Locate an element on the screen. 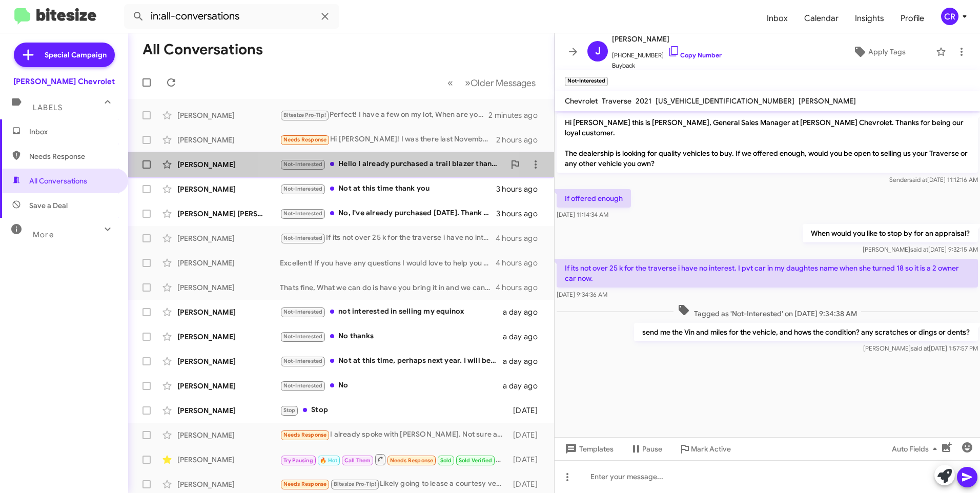 The width and height of the screenshot is (980, 493). p: When would you like to stop by for an appraisal? is located at coordinates (890, 233).